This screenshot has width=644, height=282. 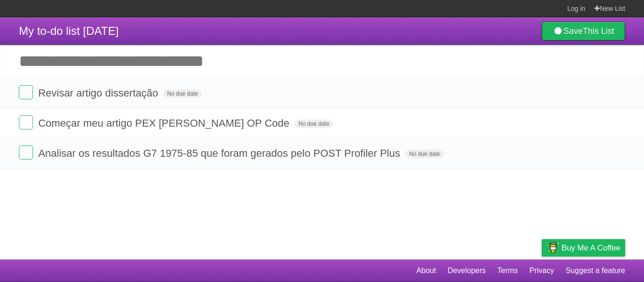 I want to click on a: SaveThis List, so click(x=583, y=31).